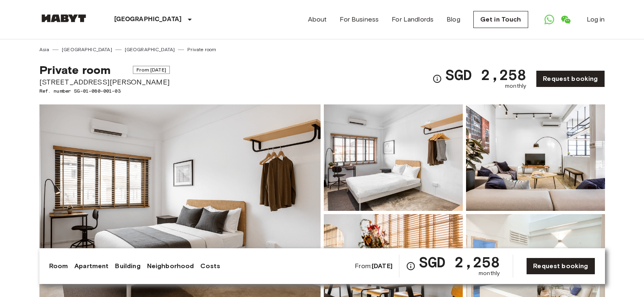  Describe the element at coordinates (596, 19) in the screenshot. I see `a: Log in` at that location.